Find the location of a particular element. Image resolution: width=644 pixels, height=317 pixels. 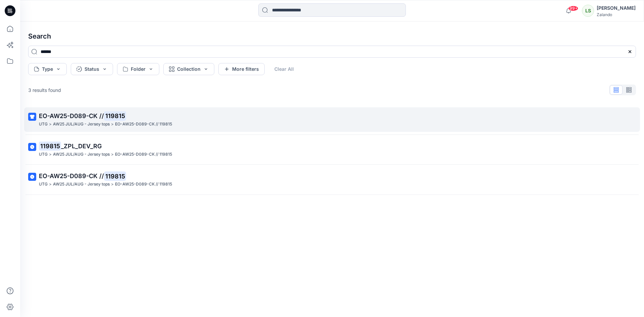

button: Folder is located at coordinates (138, 69).